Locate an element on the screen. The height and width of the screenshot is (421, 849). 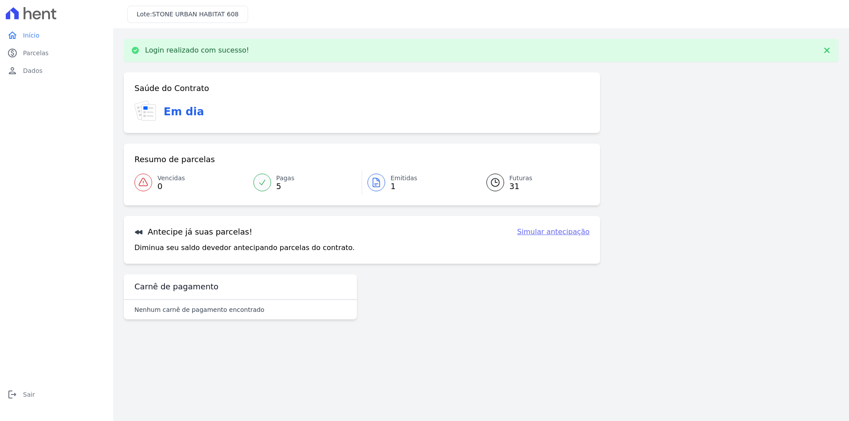
span: 5 is located at coordinates (285, 187).